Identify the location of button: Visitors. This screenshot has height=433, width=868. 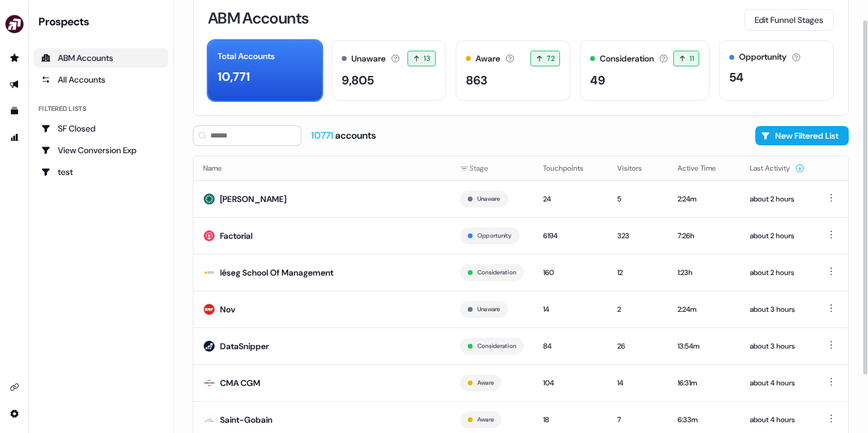
(637, 168).